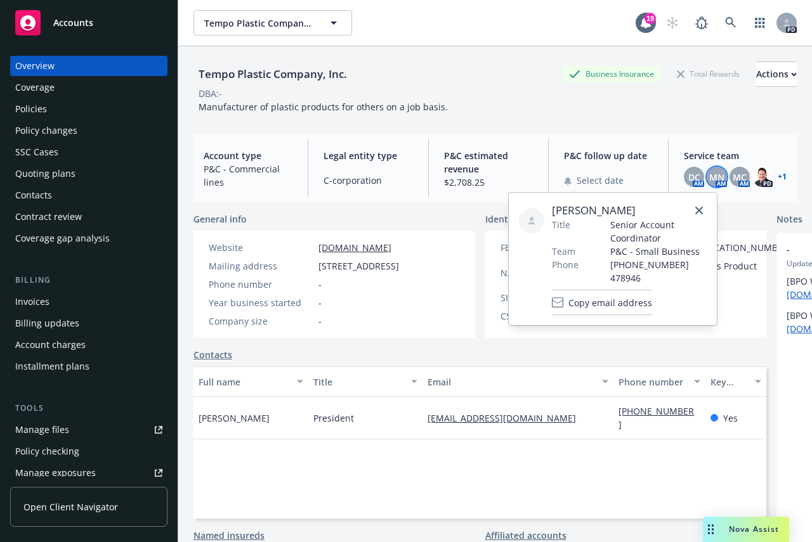  What do you see at coordinates (89, 23) in the screenshot?
I see `a: Accounts` at bounding box center [89, 23].